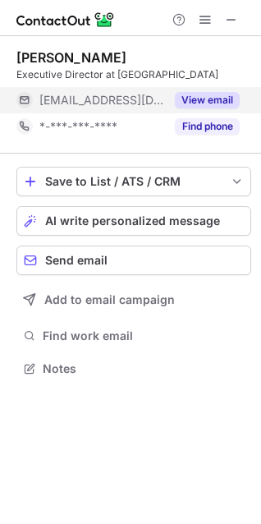 This screenshot has height=524, width=261. I want to click on button: Send email, so click(134, 261).